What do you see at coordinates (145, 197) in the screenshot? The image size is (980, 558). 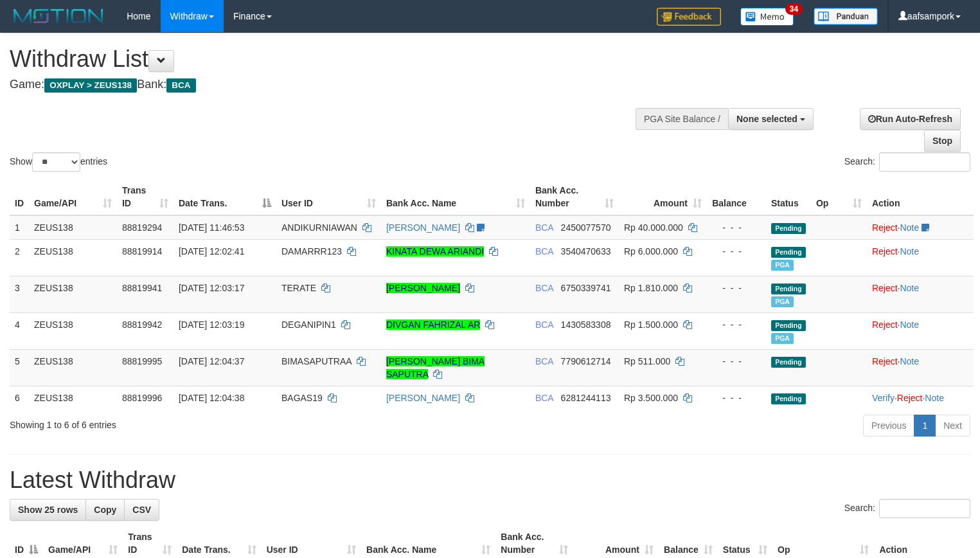 I see `th: Trans ID: activate to sort column ascending` at bounding box center [145, 197].